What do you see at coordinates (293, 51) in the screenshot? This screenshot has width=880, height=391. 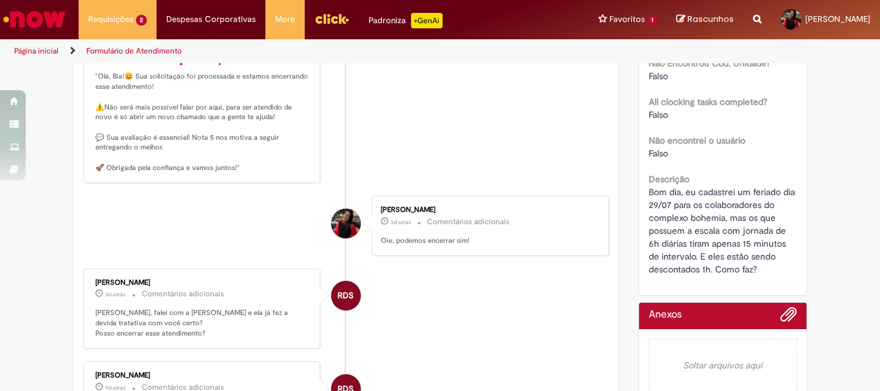 I see `ul: Trilhas de página` at bounding box center [293, 51].